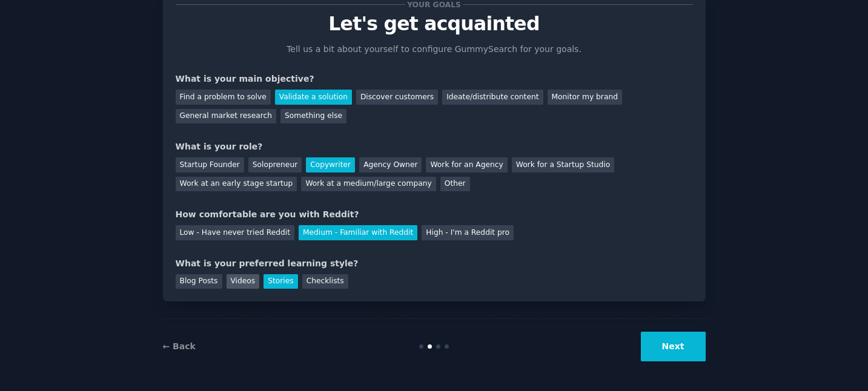  Describe the element at coordinates (493, 97) in the screenshot. I see `div: Ideate/distribute content` at that location.